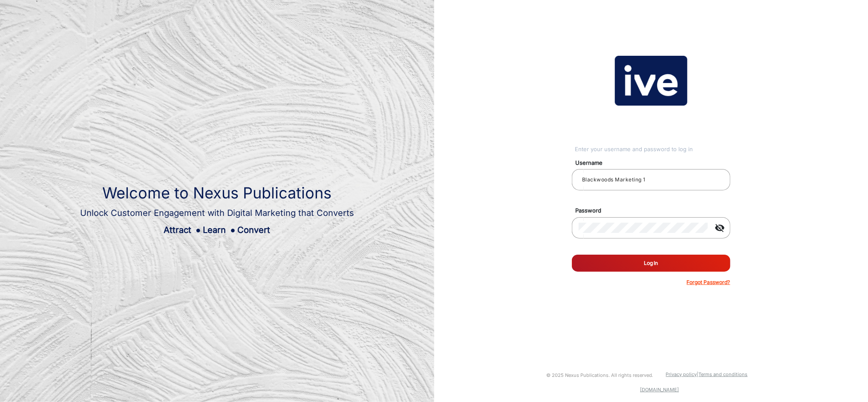  What do you see at coordinates (217, 230) in the screenshot?
I see `div: Attract Learn Convert` at bounding box center [217, 230].